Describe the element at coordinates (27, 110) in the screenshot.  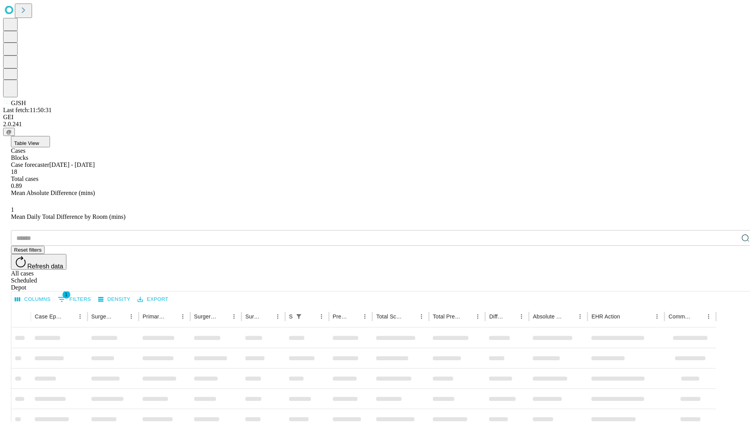
I see `span: Last fetch: 11:50:31` at that location.